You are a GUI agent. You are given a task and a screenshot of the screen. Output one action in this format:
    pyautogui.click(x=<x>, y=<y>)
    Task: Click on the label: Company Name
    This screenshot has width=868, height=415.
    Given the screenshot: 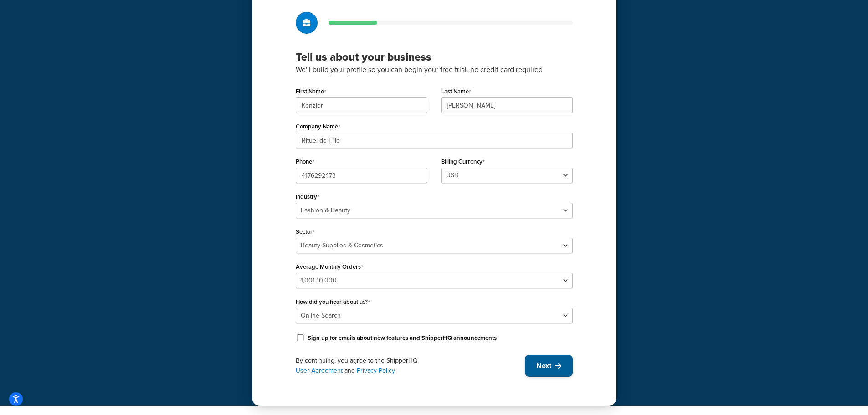 What is the action you would take?
    pyautogui.click(x=318, y=127)
    